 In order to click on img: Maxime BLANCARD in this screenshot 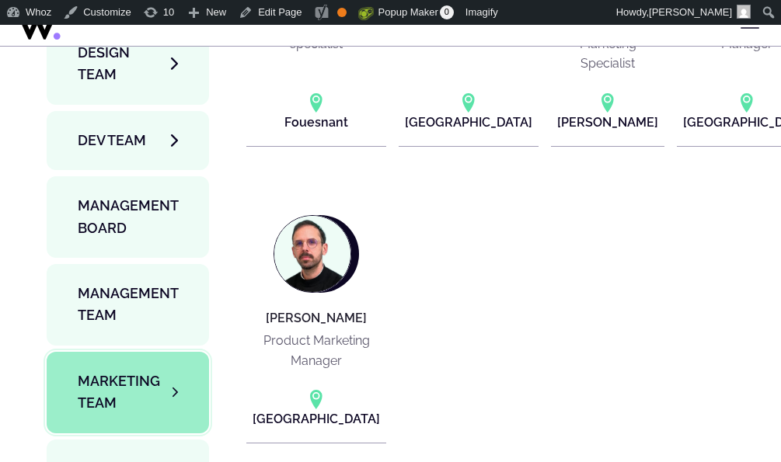, I will do `click(312, 254)`.